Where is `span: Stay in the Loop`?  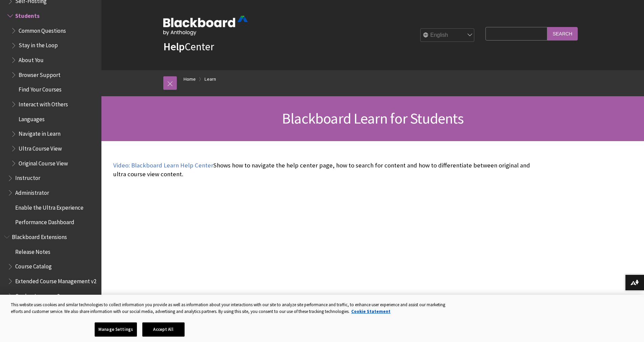
span: Stay in the Loop is located at coordinates (38, 44).